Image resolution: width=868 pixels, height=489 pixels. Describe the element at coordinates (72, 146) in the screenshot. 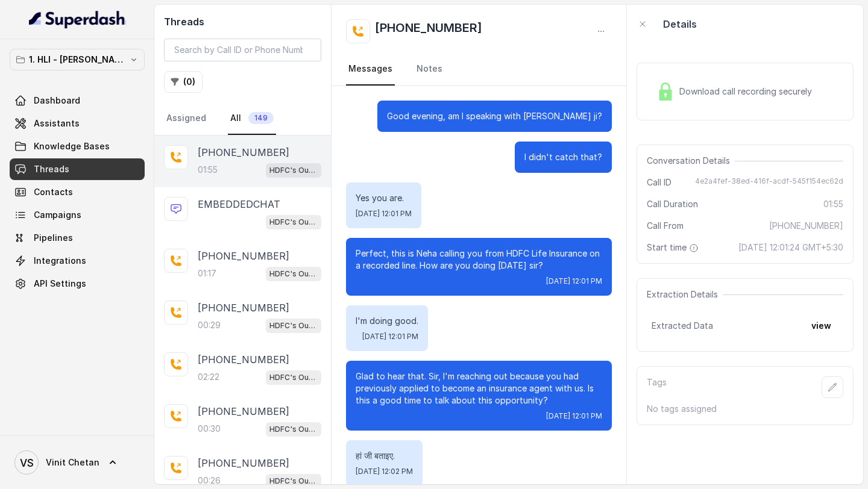

I see `span: Knowledge Bases` at that location.